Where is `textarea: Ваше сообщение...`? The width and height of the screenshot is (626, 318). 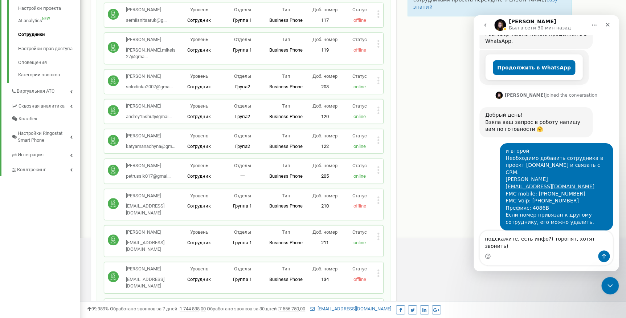 textarea: Ваше сообщение... is located at coordinates (73, 225).